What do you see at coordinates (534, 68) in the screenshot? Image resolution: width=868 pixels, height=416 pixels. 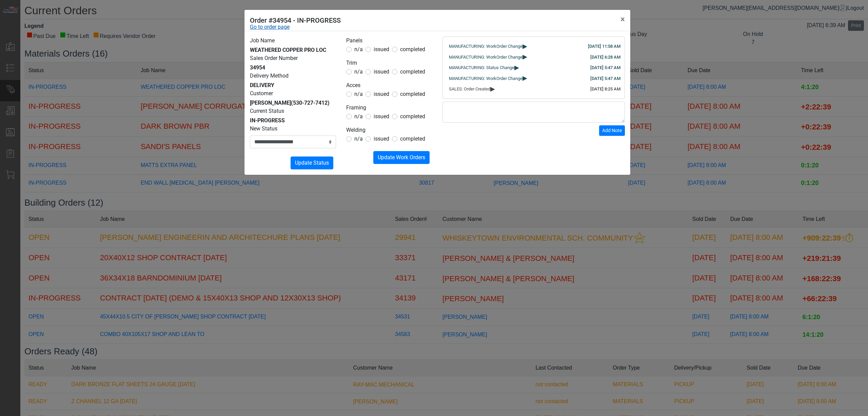 I see `div: MANUFACTURING: Status Change` at bounding box center [534, 68].